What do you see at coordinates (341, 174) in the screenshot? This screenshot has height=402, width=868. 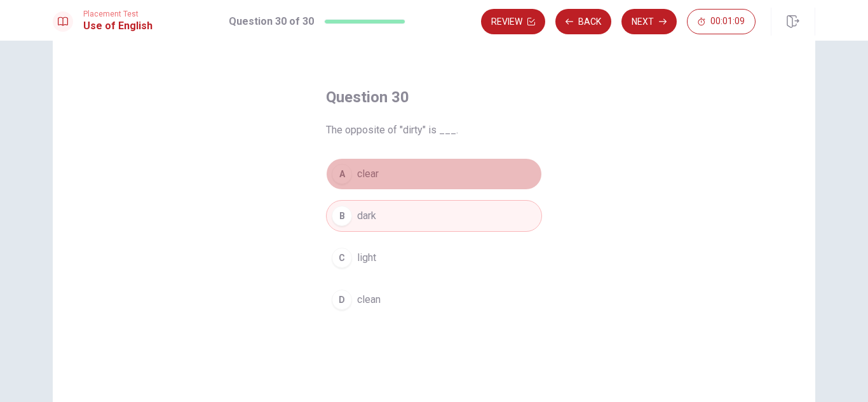 I see `div: A` at bounding box center [341, 174].